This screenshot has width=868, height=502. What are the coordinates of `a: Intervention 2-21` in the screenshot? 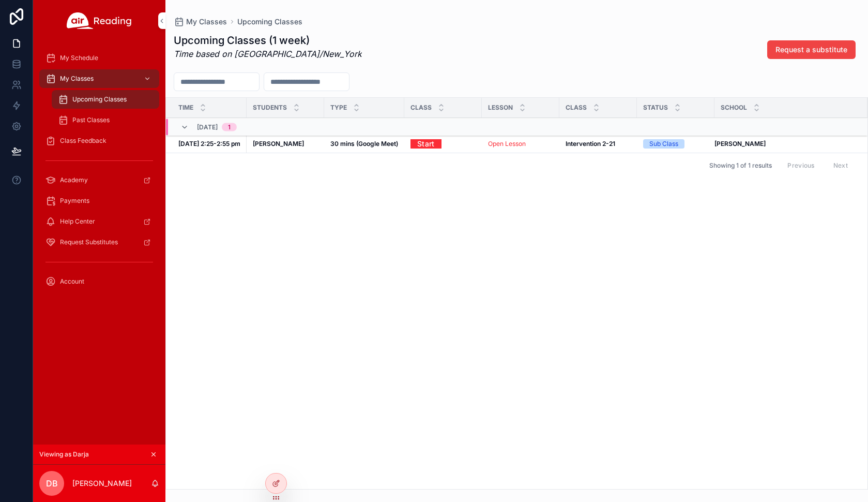 It's located at (598, 144).